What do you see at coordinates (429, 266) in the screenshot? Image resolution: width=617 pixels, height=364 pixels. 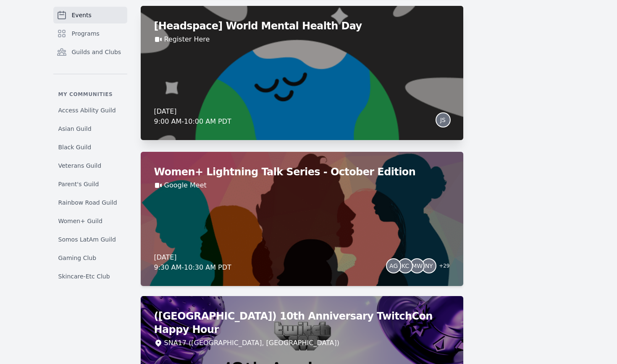 I see `span: NY` at bounding box center [429, 266].